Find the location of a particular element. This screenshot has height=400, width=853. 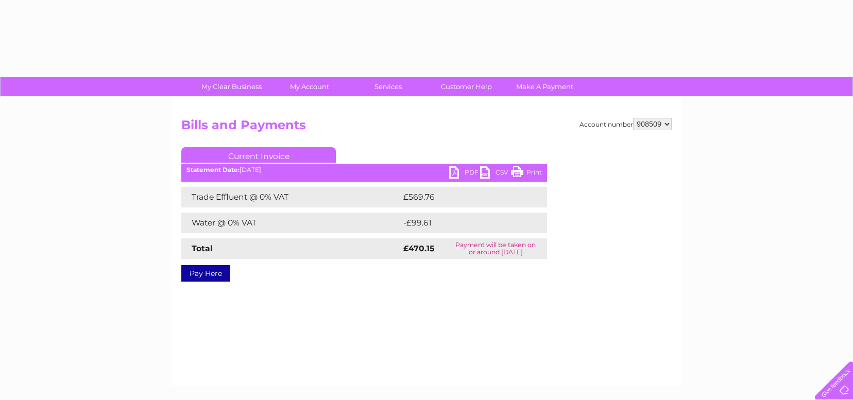

a: Customer Help is located at coordinates (466, 86).